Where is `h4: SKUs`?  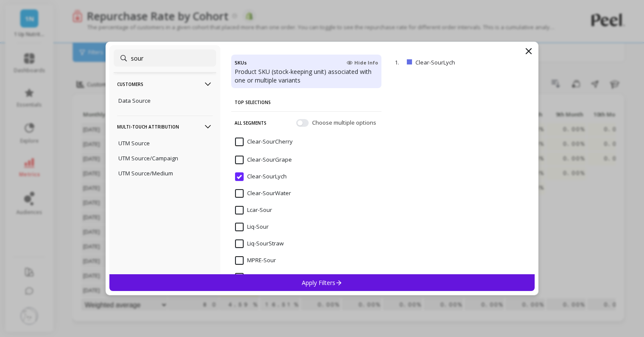 h4: SKUs is located at coordinates (240, 62).